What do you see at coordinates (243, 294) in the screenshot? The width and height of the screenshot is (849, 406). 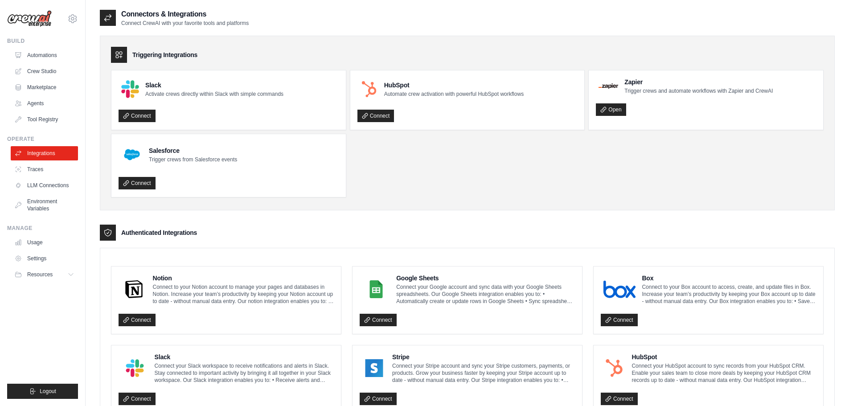 I see `p: Connect to your Notion account to manage your pages and databases in Notion. Increase your team’s...` at bounding box center [243, 294].